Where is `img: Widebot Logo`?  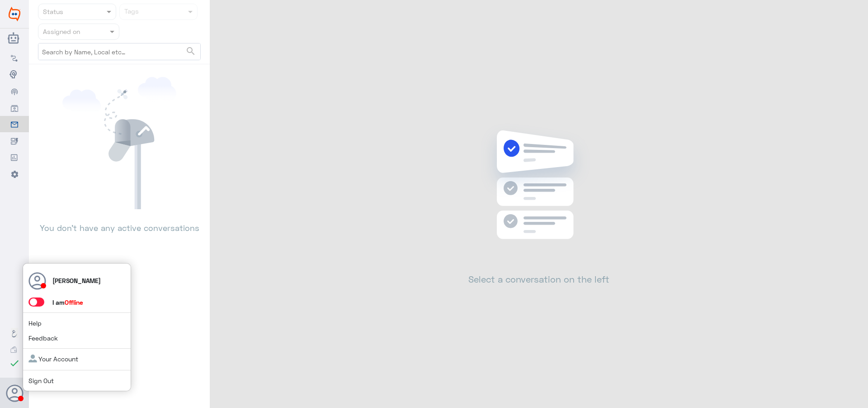
img: Widebot Logo is located at coordinates (15, 14).